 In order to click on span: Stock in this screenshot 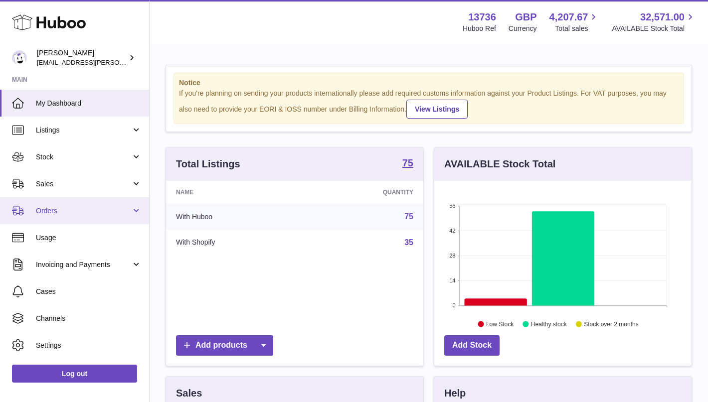, I will do `click(83, 157)`.